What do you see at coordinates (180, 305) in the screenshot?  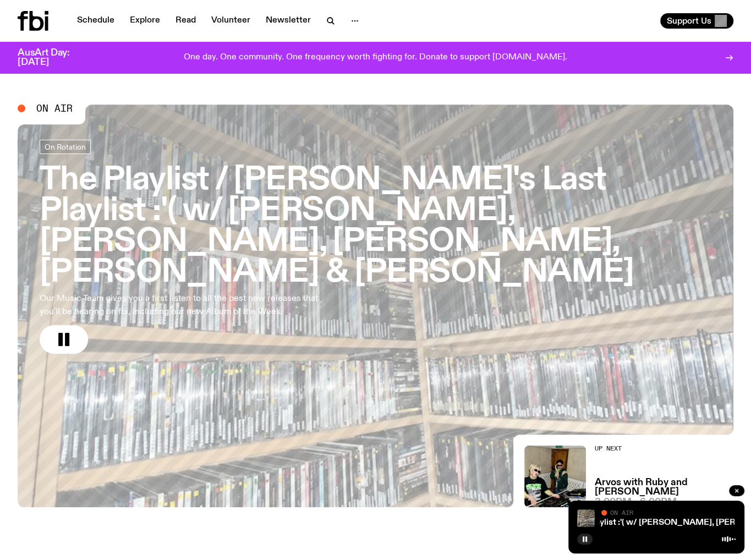 I see `p: Our Music Team gives you a first listen to all the best new releases that you'll be hearing on fb...` at bounding box center [180, 305].